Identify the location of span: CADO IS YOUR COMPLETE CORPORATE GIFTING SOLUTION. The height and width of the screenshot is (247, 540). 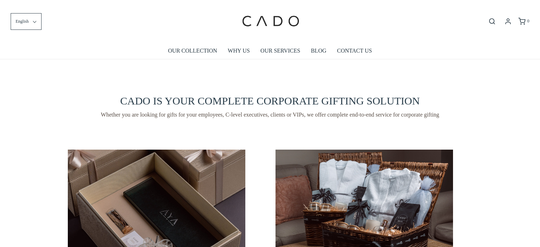
(270, 100).